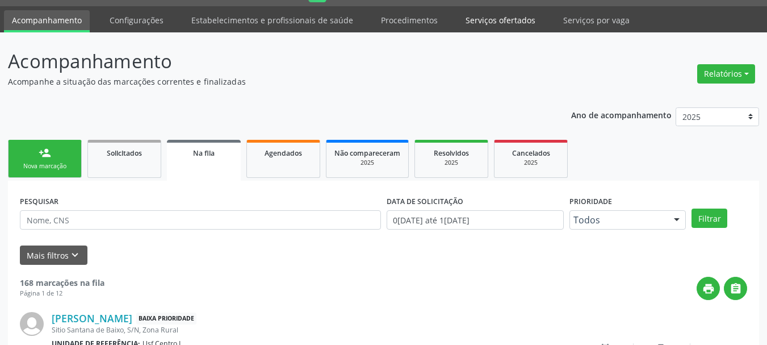 This screenshot has height=345, width=767. What do you see at coordinates (596, 20) in the screenshot?
I see `a: Serviços por vaga` at bounding box center [596, 20].